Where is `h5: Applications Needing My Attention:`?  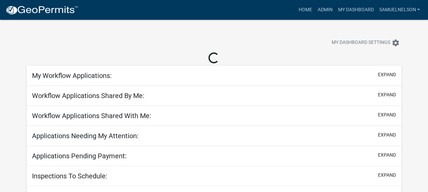 h5: Applications Needing My Attention: is located at coordinates (85, 136).